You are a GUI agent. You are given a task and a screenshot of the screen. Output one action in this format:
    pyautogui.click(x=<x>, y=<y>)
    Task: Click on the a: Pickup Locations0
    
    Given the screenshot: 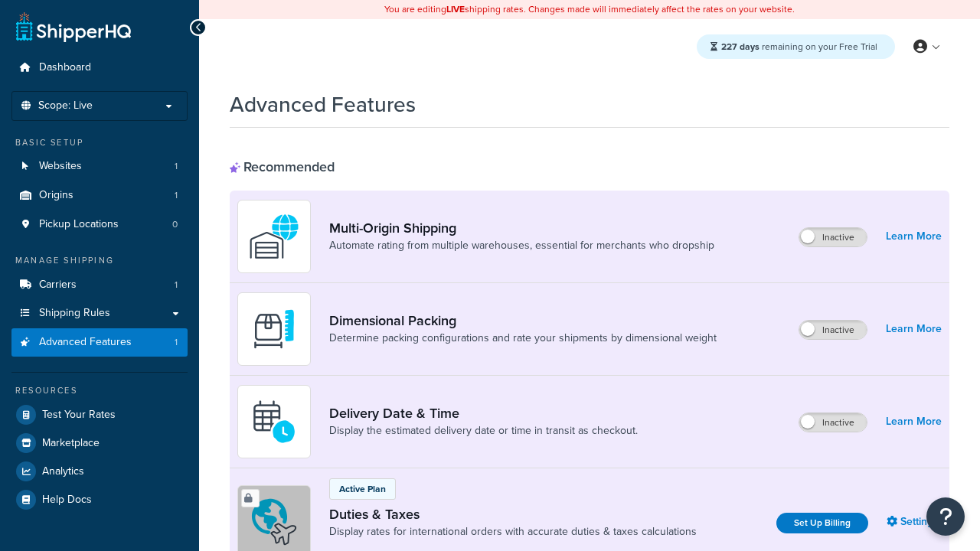 What is the action you would take?
    pyautogui.click(x=99, y=224)
    